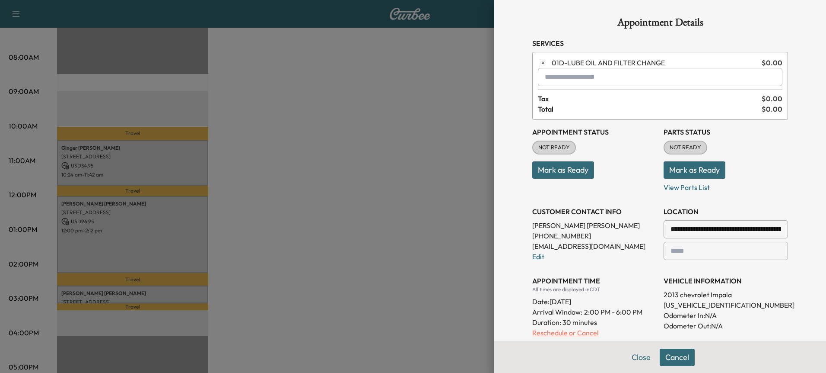  I want to click on h3: APPOINTMENT TIME, so click(595, 281).